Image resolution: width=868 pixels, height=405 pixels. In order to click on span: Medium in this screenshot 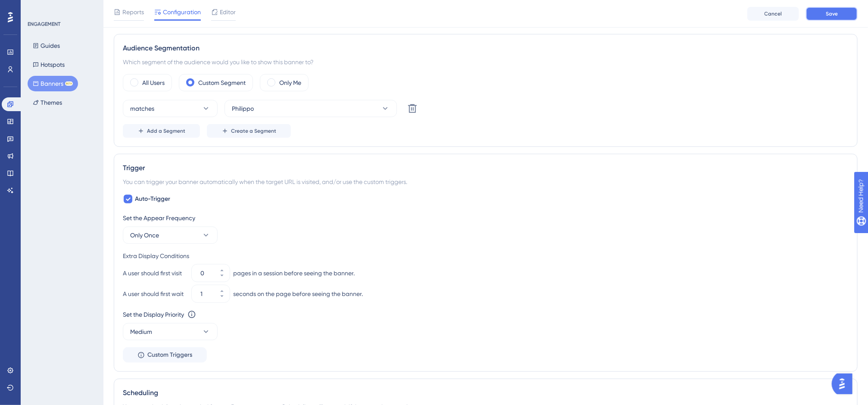, I will do `click(141, 332)`.